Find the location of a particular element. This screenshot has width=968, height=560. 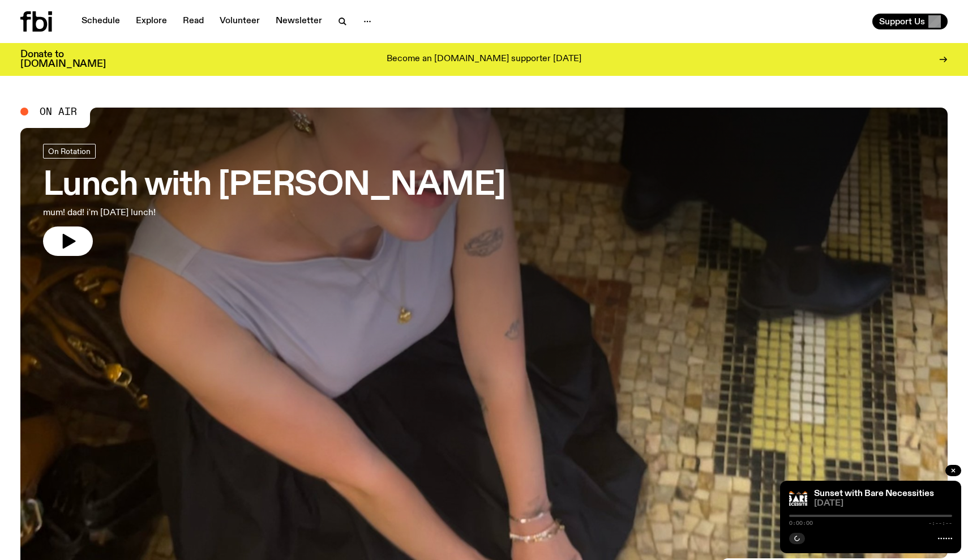

a: Bare Necessities is located at coordinates (798, 499).